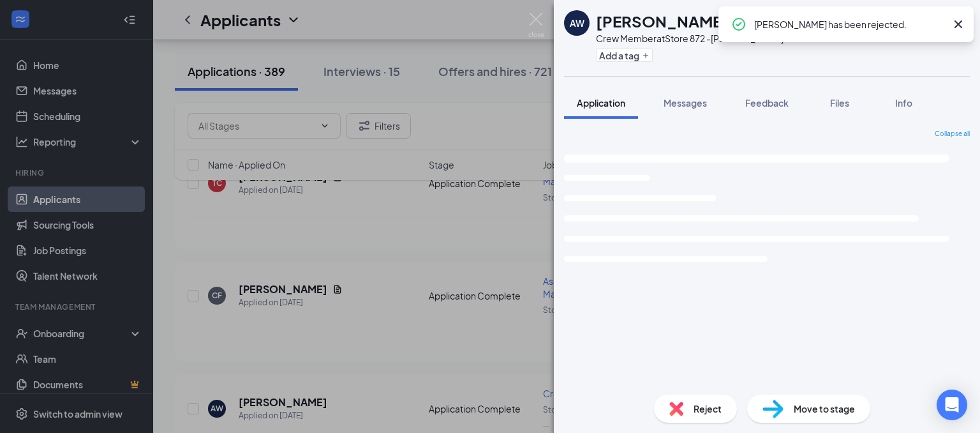 This screenshot has width=980, height=433. Describe the element at coordinates (577, 23) in the screenshot. I see `div: AW` at that location.